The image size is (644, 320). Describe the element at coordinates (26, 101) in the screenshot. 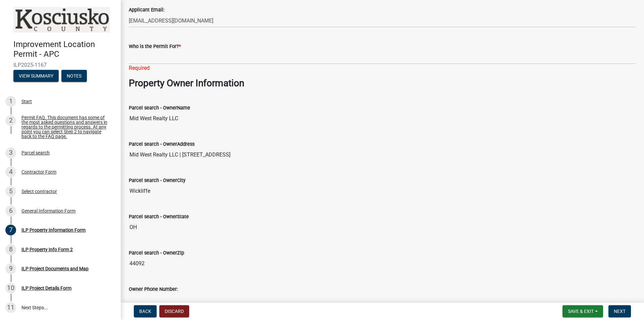

I see `div: Start` at that location.